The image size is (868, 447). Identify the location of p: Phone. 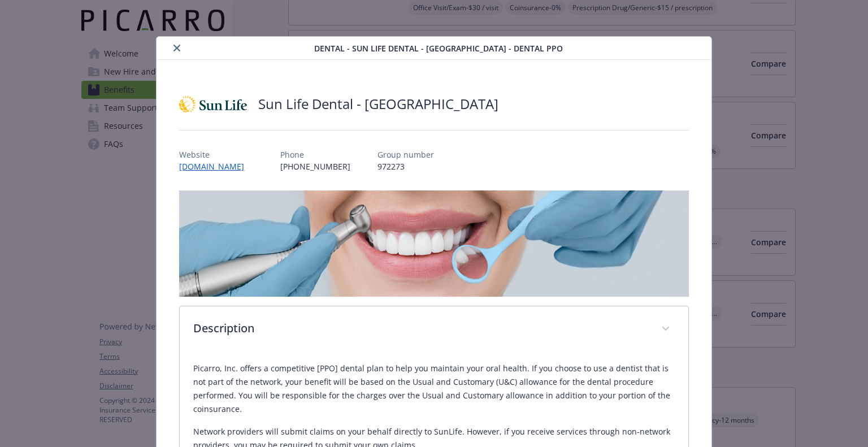
(315, 154).